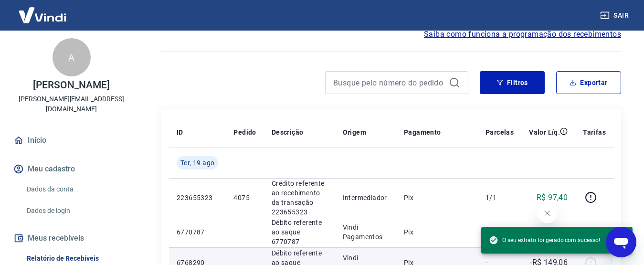  What do you see at coordinates (594, 132) in the screenshot?
I see `p: Tarifas` at bounding box center [594, 132].